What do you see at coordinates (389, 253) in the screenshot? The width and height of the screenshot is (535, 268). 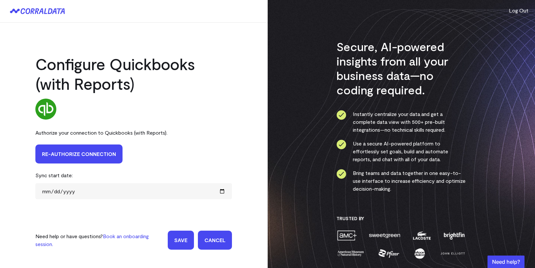 I see `img: pfizer-e137f5fc.png` at bounding box center [389, 253].